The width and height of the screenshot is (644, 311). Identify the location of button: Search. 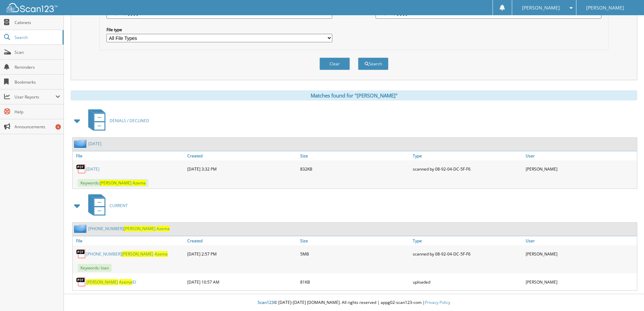
(373, 63).